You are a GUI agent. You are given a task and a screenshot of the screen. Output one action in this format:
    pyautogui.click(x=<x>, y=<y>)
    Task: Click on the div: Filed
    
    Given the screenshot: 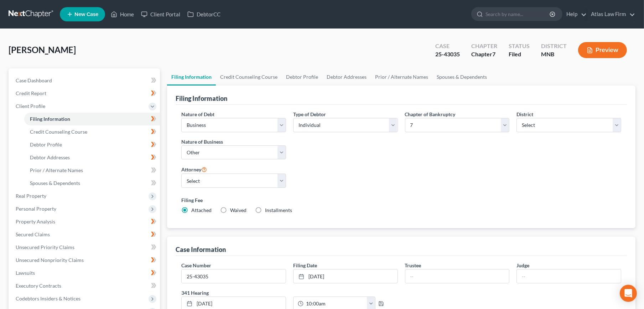 What is the action you would take?
    pyautogui.click(x=519, y=54)
    